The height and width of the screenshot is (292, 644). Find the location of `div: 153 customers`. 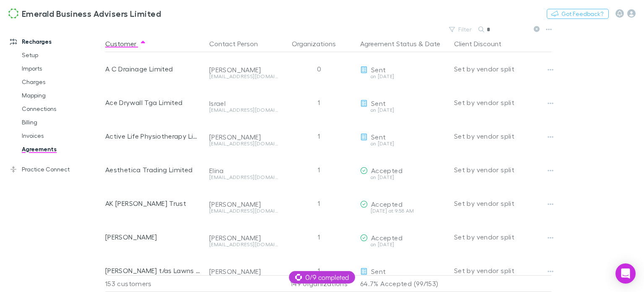

div: 153 customers is located at coordinates (156, 284).